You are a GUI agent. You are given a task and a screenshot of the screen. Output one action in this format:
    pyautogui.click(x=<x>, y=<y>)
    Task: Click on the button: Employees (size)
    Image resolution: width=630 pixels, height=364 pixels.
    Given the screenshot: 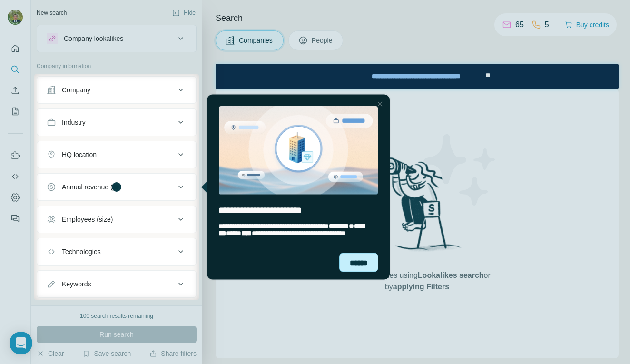 What is the action you would take?
    pyautogui.click(x=117, y=219)
    